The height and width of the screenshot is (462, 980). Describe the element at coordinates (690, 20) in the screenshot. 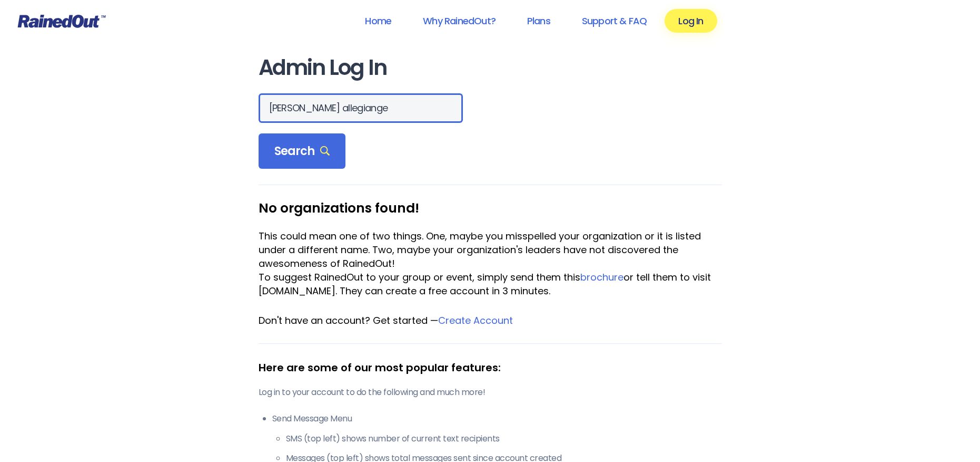

I see `a: Log In` at that location.